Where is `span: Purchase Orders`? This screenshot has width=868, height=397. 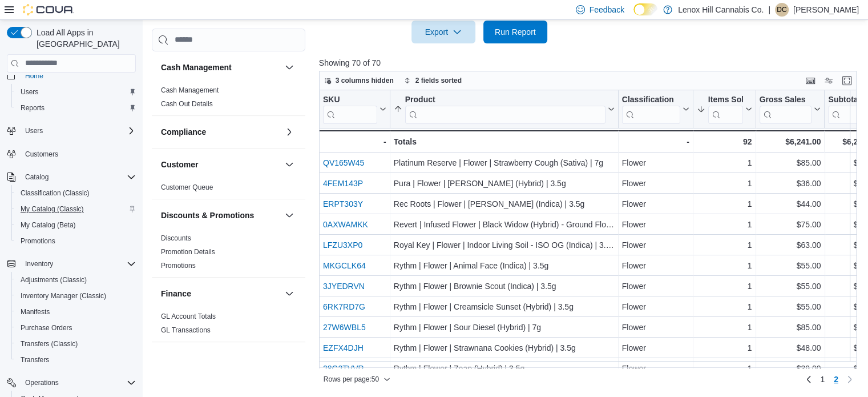 span: Purchase Orders is located at coordinates (76, 328).